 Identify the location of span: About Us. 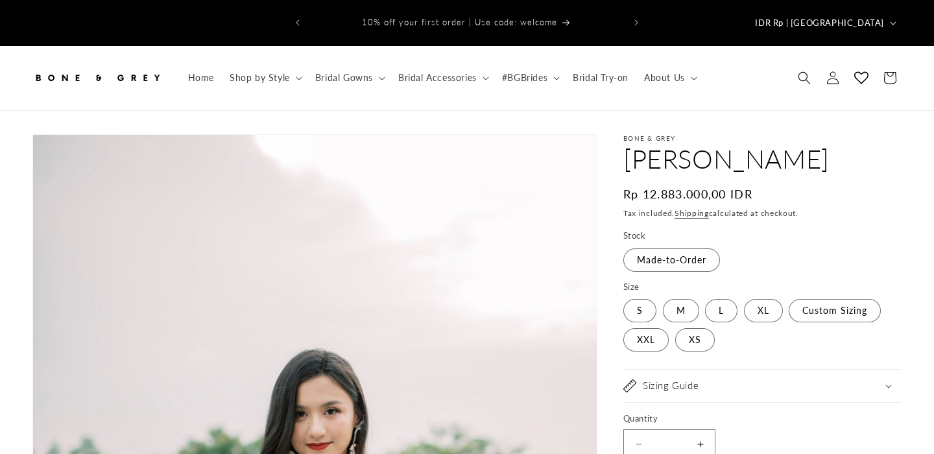
(664, 78).